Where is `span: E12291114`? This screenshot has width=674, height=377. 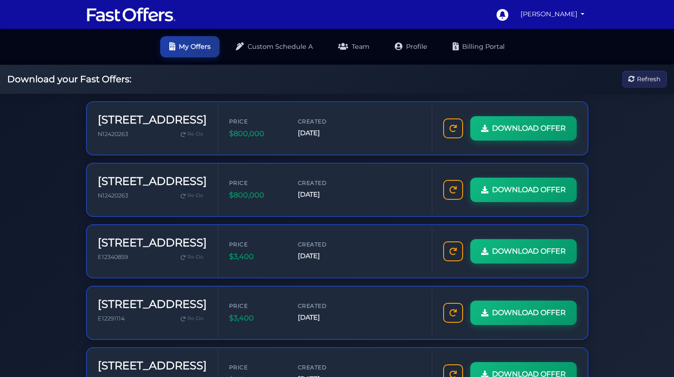
span: E12291114 is located at coordinates (111, 319).